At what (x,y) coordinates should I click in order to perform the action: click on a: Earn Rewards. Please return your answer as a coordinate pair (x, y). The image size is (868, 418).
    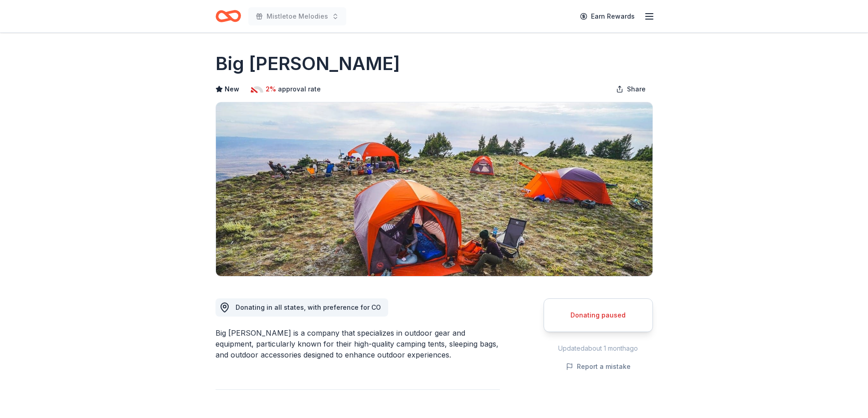
    Looking at the image, I should click on (607, 16).